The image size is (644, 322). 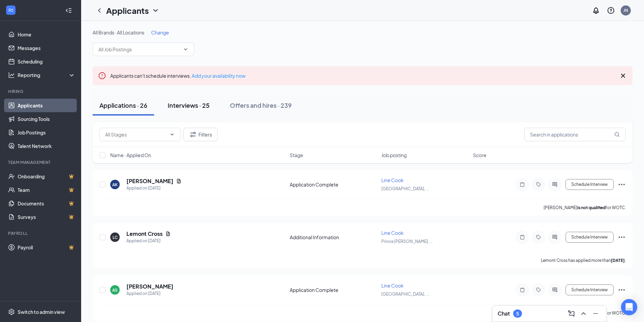 What do you see at coordinates (596, 313) in the screenshot?
I see `button: Minimize` at bounding box center [596, 313].